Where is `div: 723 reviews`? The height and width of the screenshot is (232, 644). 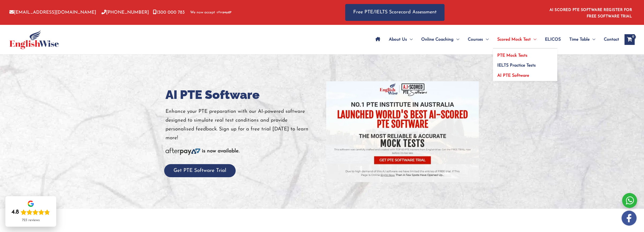
div: 723 reviews is located at coordinates (31, 221).